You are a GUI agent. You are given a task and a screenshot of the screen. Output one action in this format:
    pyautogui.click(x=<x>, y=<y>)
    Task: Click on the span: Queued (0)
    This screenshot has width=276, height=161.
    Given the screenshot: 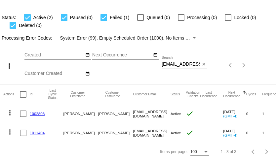 What is the action you would take?
    pyautogui.click(x=158, y=18)
    